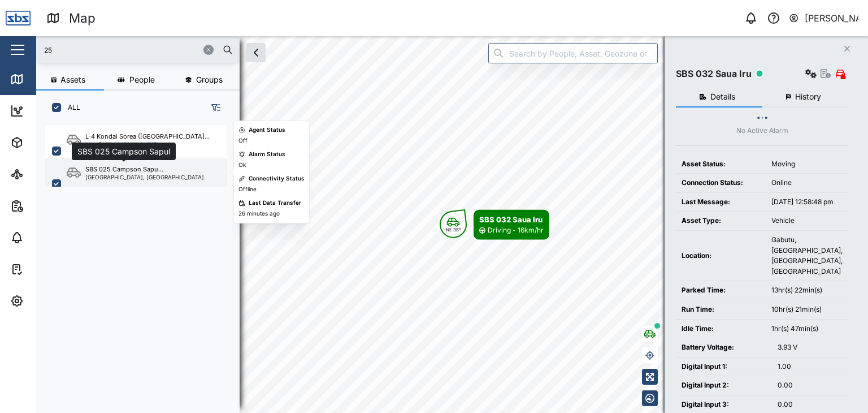 The width and height of the screenshot is (868, 413). I want to click on div: 10hr(s) 21min(s), so click(807, 310).